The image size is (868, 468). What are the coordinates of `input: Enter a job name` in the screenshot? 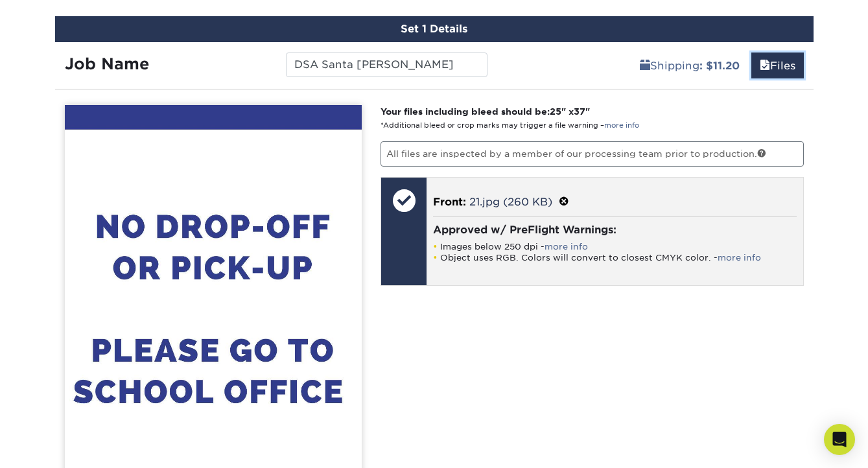 It's located at (386, 65).